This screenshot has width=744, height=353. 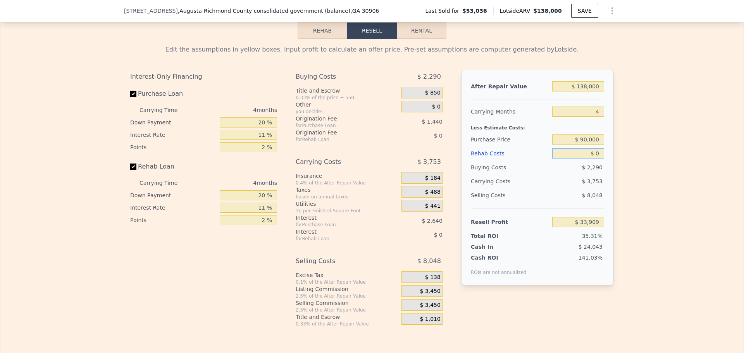 I want to click on div: Utilities, so click(x=347, y=204).